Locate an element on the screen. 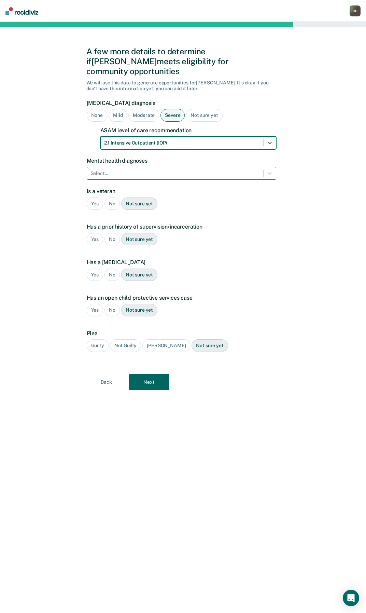  div: Mild is located at coordinates (118, 115).